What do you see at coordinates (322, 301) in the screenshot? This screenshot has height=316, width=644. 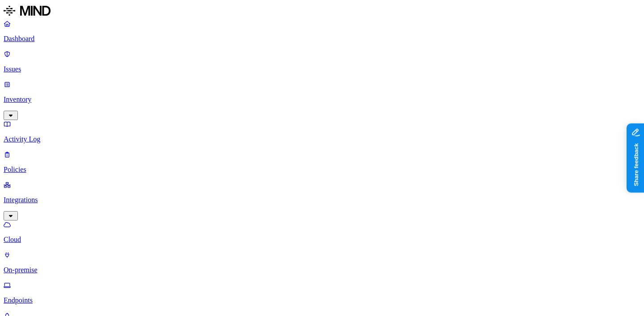 I see `p: Endpoints` at bounding box center [322, 301].